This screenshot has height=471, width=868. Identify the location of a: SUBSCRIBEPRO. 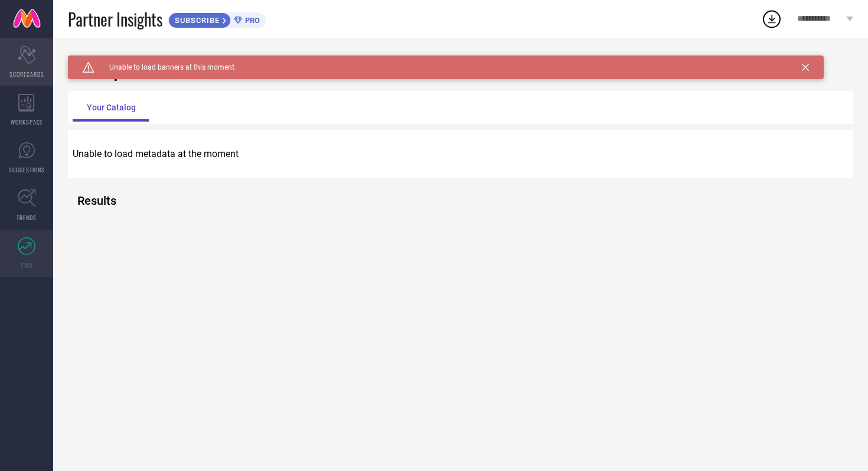
(217, 19).